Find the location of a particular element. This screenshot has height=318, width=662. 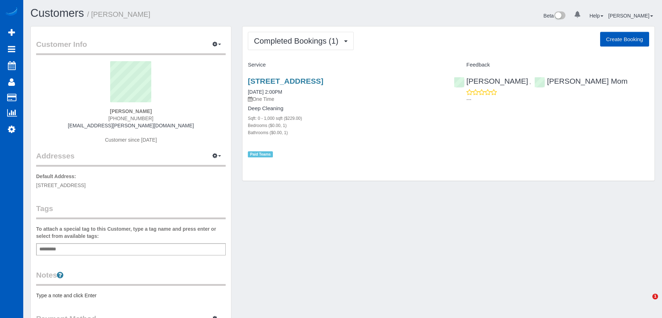

img: Automaid Logo is located at coordinates (11, 12).